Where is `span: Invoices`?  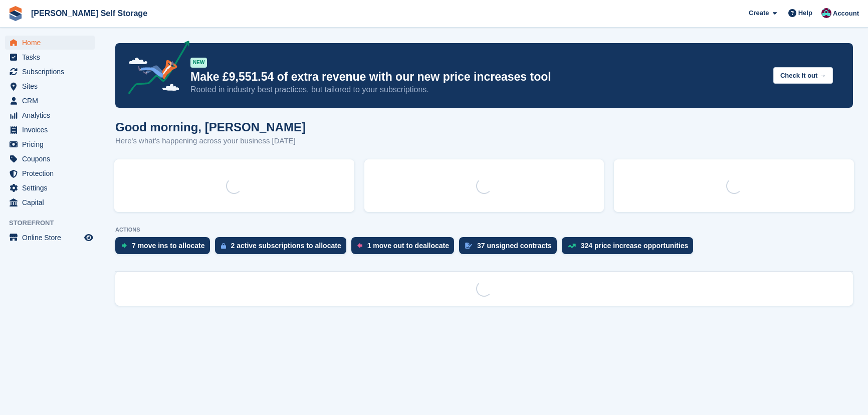
span: Invoices is located at coordinates (52, 130).